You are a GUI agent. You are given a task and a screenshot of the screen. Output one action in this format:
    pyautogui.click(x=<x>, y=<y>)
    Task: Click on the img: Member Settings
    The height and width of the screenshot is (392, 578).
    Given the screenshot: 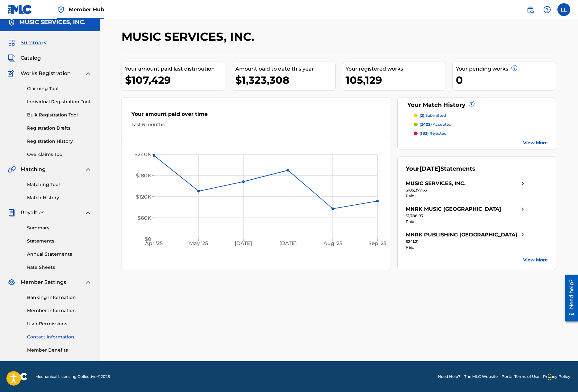 What is the action you would take?
    pyautogui.click(x=11, y=283)
    